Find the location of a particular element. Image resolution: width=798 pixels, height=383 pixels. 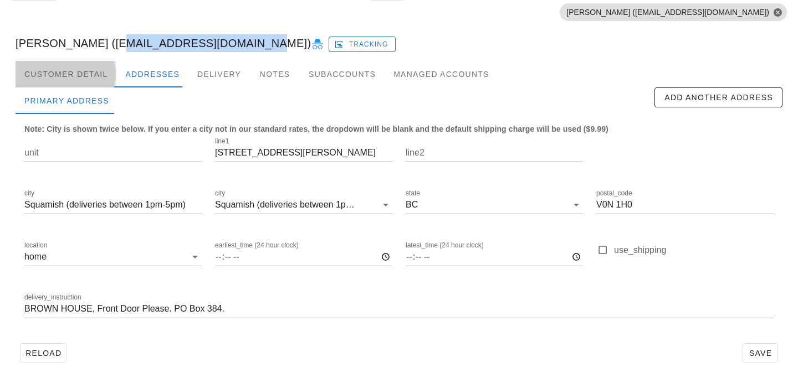

button: Tracking is located at coordinates (362, 44).